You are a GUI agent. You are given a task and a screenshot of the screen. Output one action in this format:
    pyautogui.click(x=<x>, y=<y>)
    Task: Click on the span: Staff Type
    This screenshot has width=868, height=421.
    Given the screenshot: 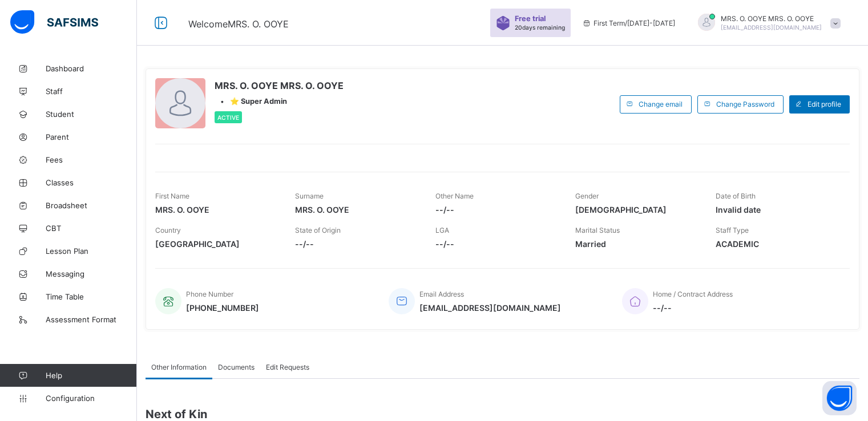 What is the action you would take?
    pyautogui.click(x=732, y=230)
    